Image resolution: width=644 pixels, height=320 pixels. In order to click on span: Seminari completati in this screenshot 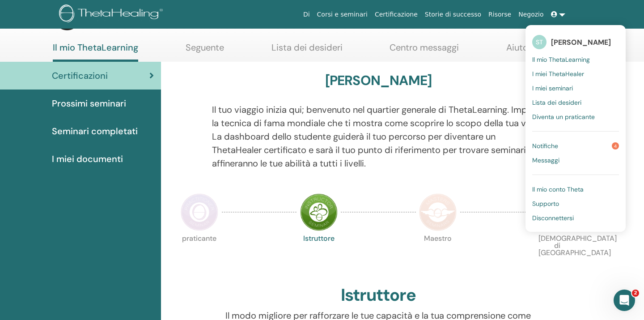, I will do `click(95, 131)`.